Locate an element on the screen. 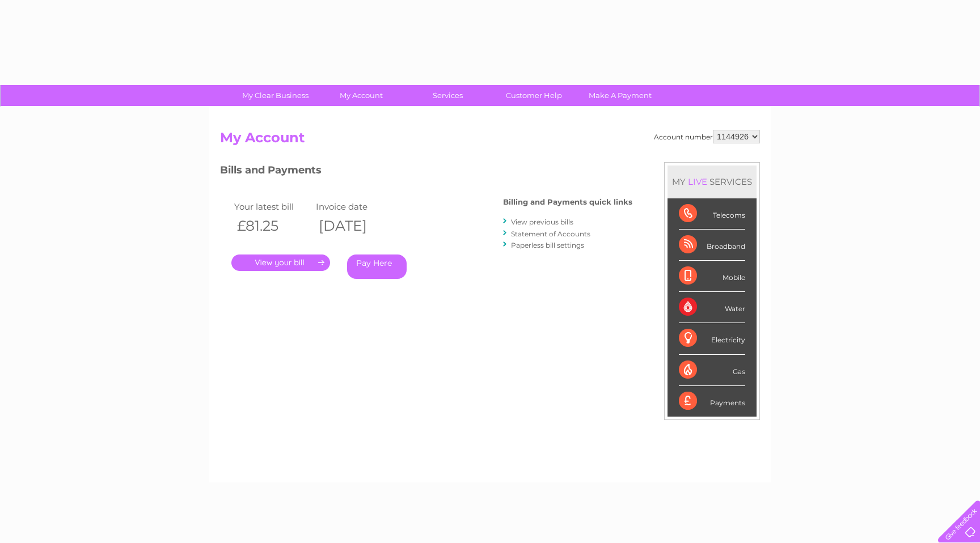  div: Water is located at coordinates (711, 308).